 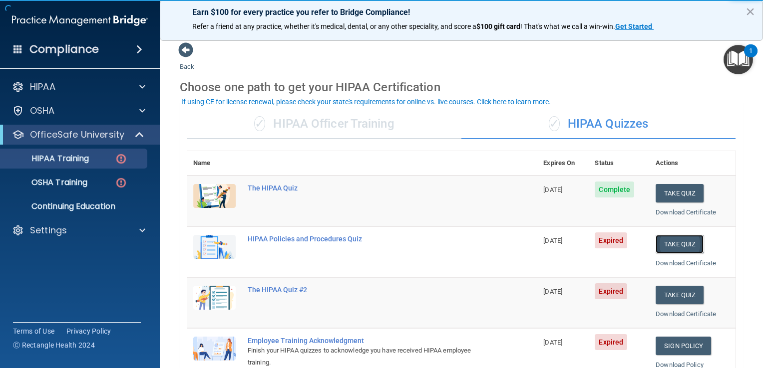 I want to click on span: ! That's what we call a win-win., so click(x=568, y=26).